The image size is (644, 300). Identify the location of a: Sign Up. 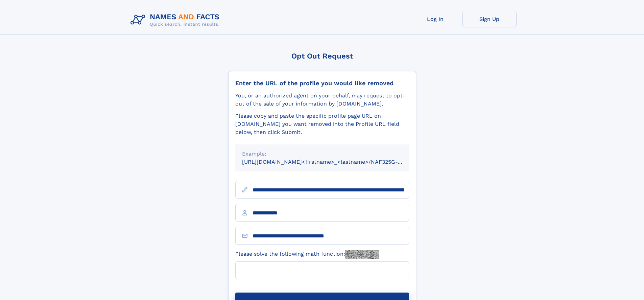
(489, 19).